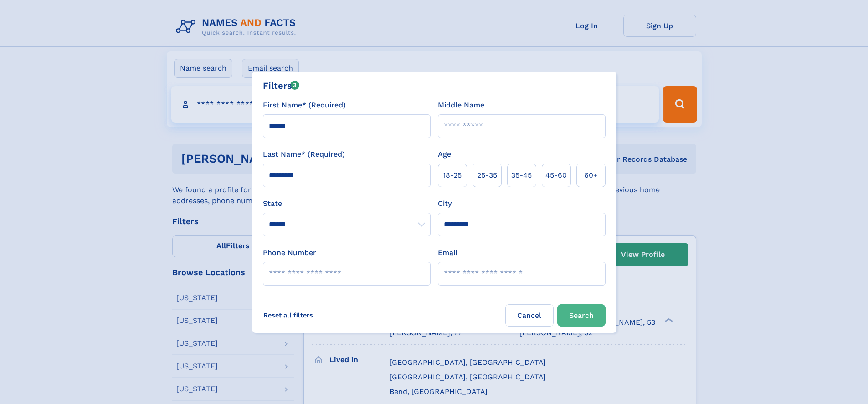 This screenshot has height=404, width=868. What do you see at coordinates (581, 315) in the screenshot?
I see `button: Search` at bounding box center [581, 315].